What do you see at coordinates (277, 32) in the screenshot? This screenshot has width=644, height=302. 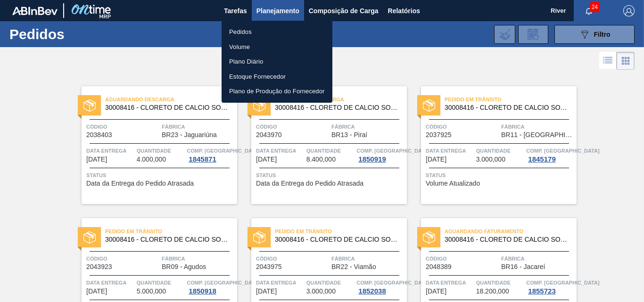 I see `a: Pedidos` at bounding box center [277, 32].